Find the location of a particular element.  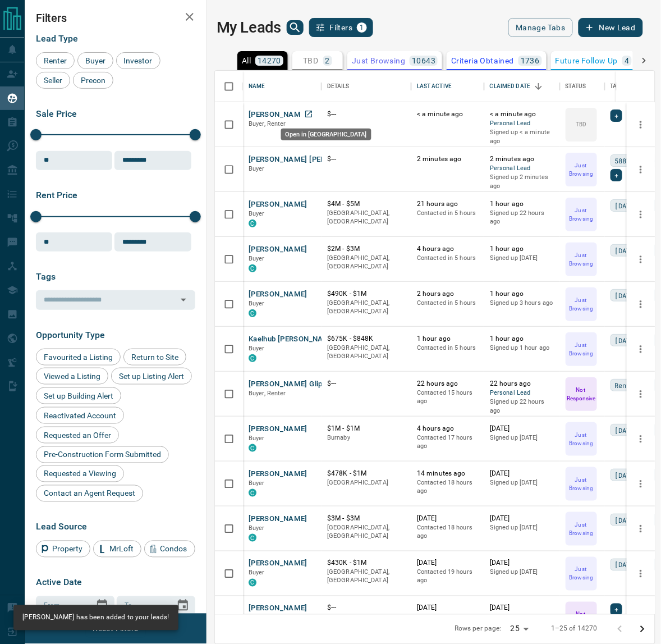

a: Open in New Tab is located at coordinates (308, 114).